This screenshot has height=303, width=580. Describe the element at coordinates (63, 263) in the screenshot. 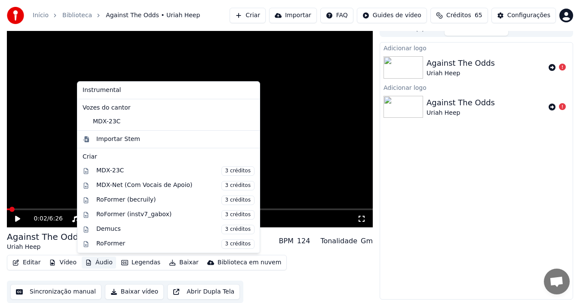

I see `button: Vídeo` at that location.